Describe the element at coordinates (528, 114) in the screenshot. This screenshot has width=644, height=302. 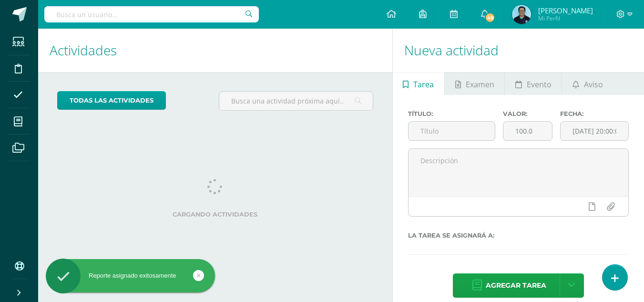
I see `label: Valor:` at that location.